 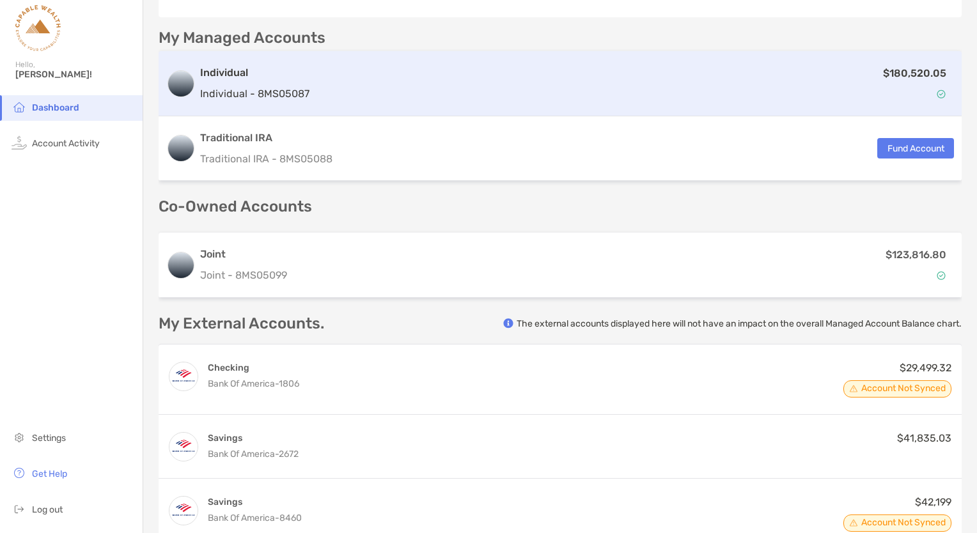 What do you see at coordinates (254, 93) in the screenshot?
I see `p: Individual - 8MS05087` at bounding box center [254, 93].